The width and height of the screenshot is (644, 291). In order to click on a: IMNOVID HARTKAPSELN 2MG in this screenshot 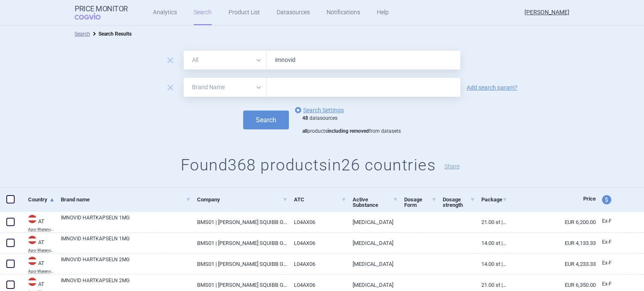, I will do `click(126, 263)`.